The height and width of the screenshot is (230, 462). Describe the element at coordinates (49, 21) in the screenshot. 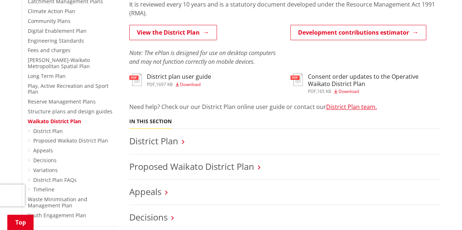

I see `a: Community Plans` at that location.